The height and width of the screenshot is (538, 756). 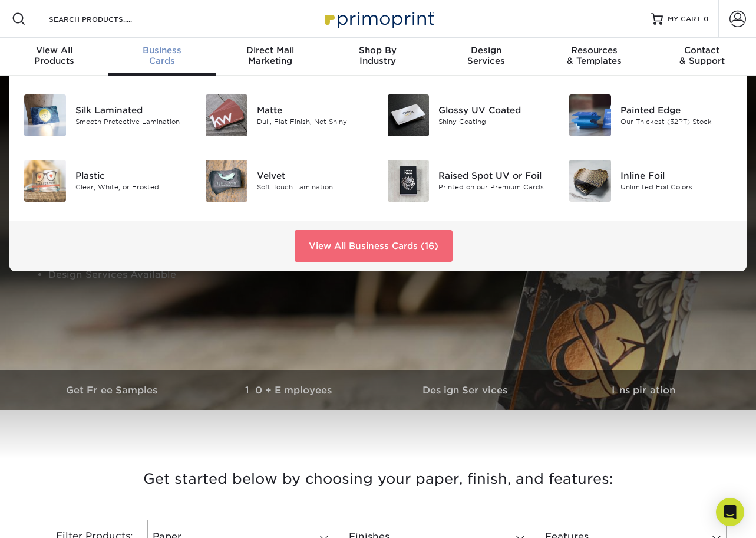 I want to click on img: Inline Foil Business Cards, so click(x=590, y=180).